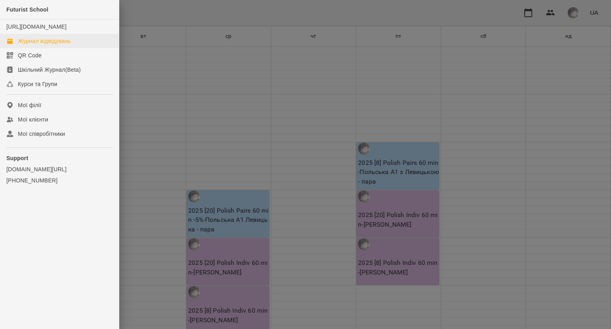 The image size is (611, 329). I want to click on div: Журнал відвідувань, so click(44, 41).